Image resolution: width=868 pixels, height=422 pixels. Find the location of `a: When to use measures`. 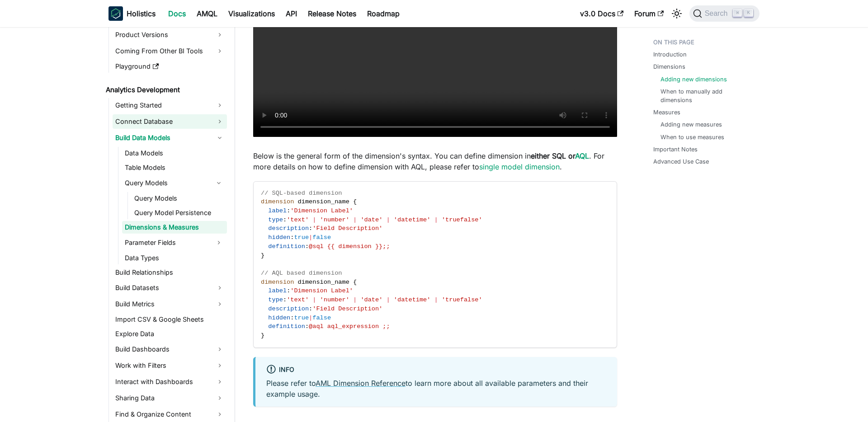

a: When to use measures is located at coordinates (692, 137).